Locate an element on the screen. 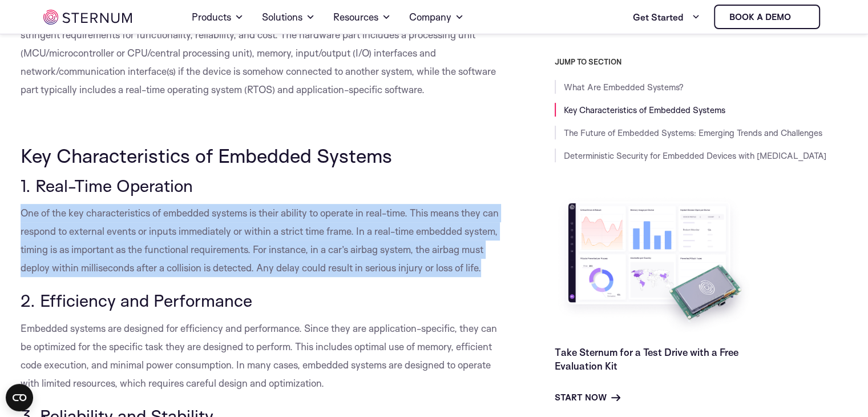 The image size is (868, 417). a: Key Characteristics of Embedded Systems is located at coordinates (644, 110).